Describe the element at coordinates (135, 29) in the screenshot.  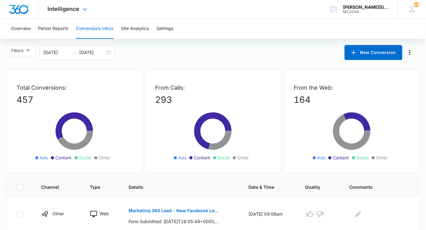
I see `button: Site Analytics` at that location.